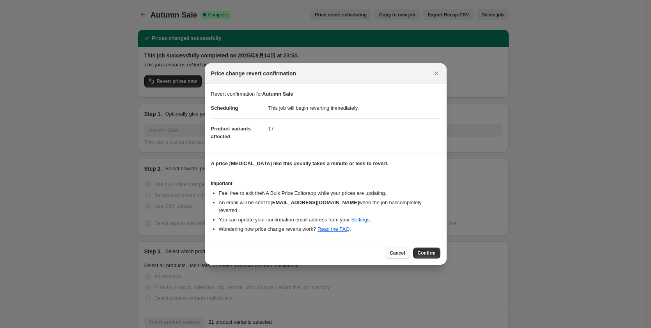  Describe the element at coordinates (225, 108) in the screenshot. I see `span: Scheduling` at that location.